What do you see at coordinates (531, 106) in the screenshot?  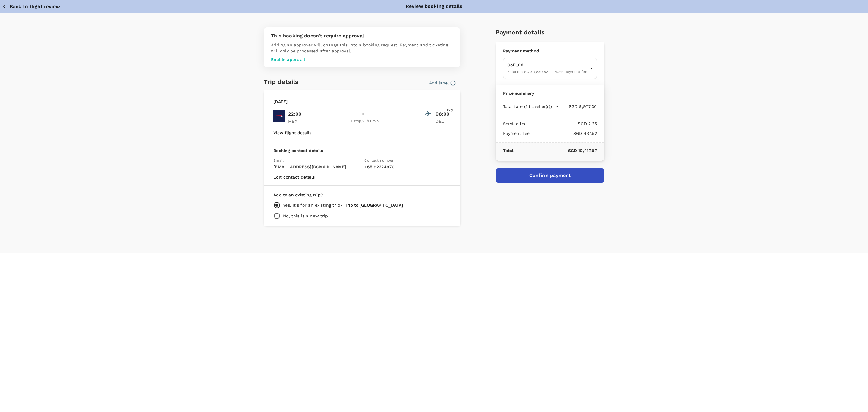 I see `button: Total fare (1 traveller(s))` at bounding box center [531, 106].